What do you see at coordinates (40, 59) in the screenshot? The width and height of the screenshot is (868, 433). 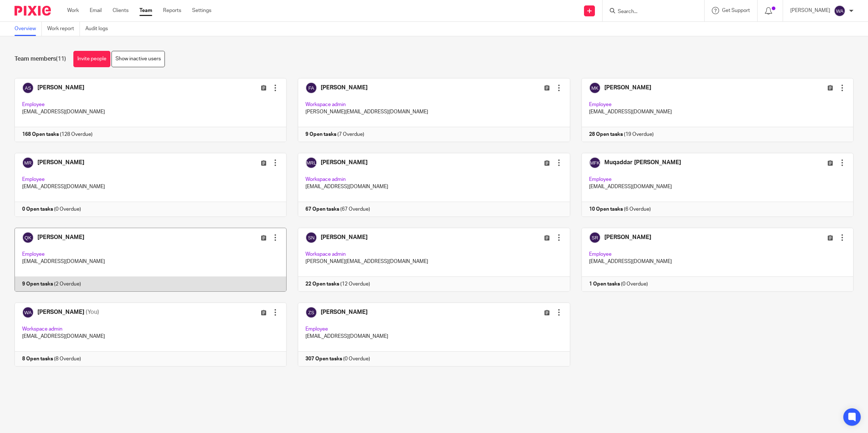 I see `h1: Team members` at bounding box center [40, 59].